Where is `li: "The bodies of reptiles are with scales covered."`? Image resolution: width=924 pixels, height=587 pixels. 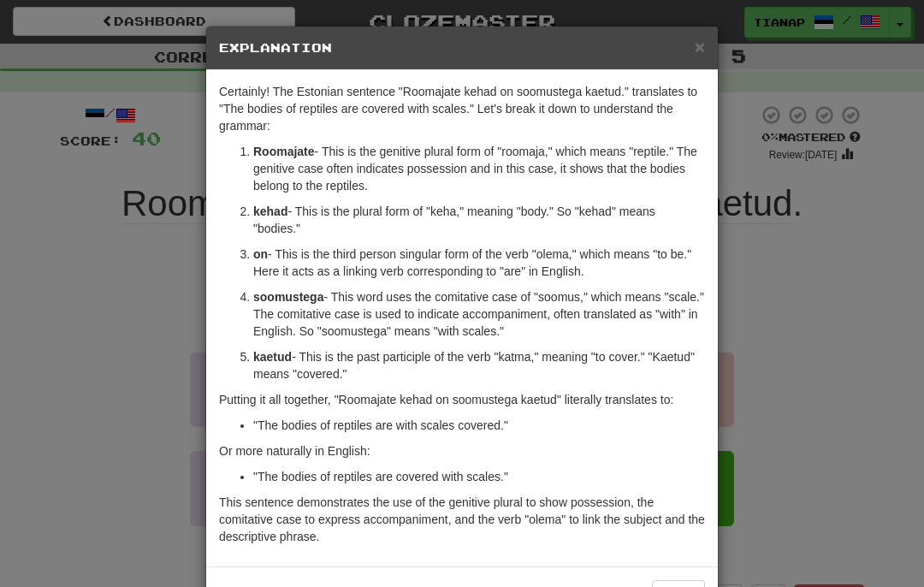 li: "The bodies of reptiles are with scales covered." is located at coordinates (479, 425).